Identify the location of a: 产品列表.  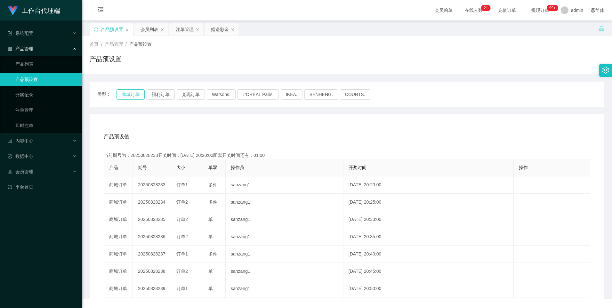
(46, 64).